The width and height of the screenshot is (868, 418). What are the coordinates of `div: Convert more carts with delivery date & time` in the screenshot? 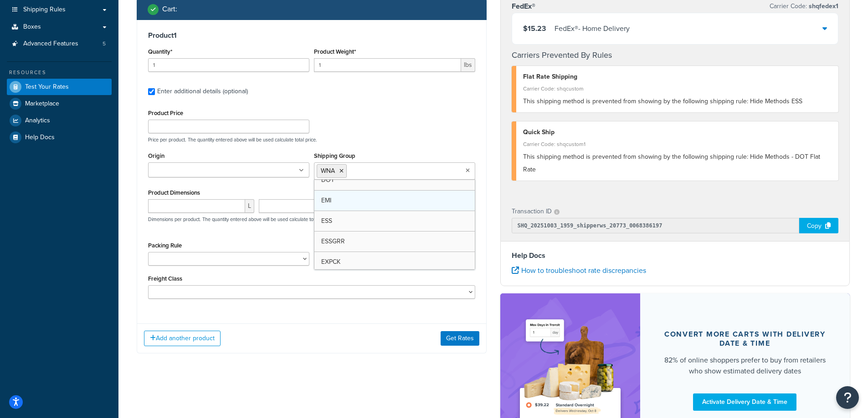 It's located at (745, 340).